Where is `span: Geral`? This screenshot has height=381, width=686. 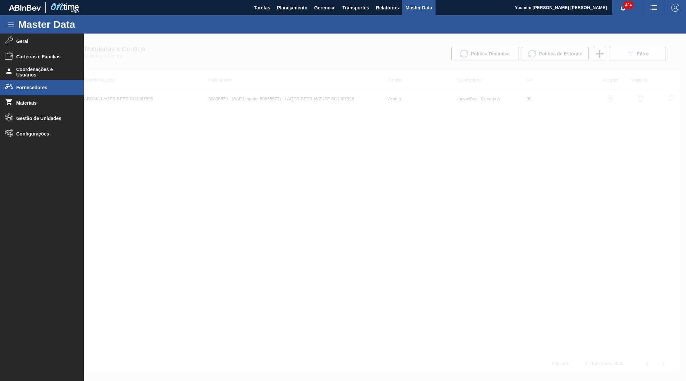
span: Geral is located at coordinates (44, 41).